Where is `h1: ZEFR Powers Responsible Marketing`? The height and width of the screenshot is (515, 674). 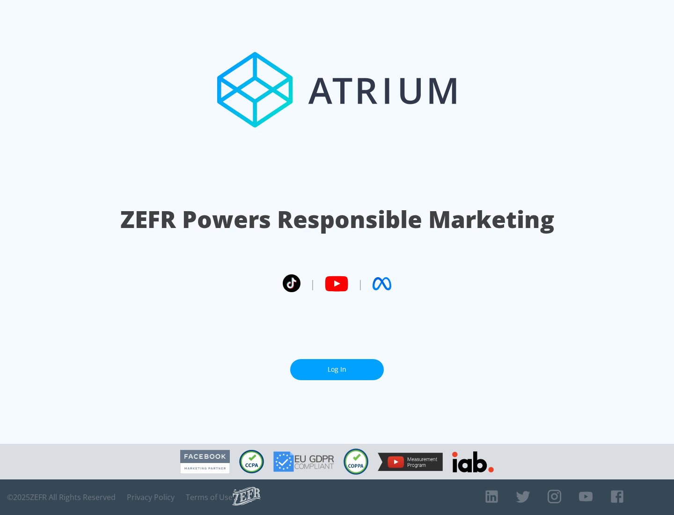 h1: ZEFR Powers Responsible Marketing is located at coordinates (337, 219).